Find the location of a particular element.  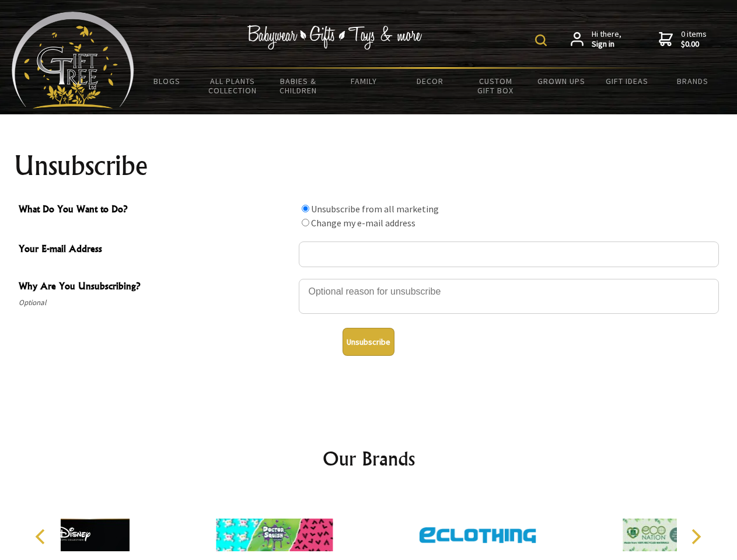

img: Babyware - Gifts - Toys and more... is located at coordinates (73, 60).